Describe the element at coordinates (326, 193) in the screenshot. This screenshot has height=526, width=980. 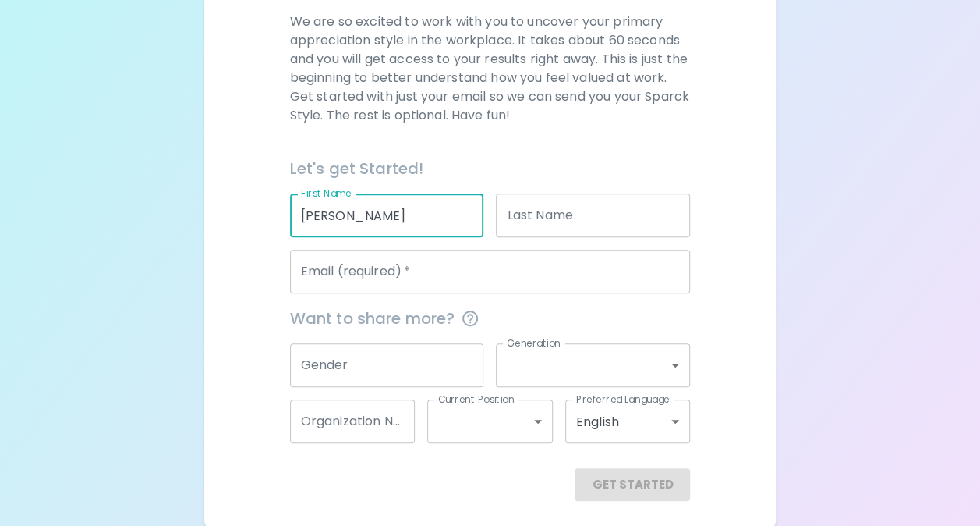
I see `label: First Name` at that location.